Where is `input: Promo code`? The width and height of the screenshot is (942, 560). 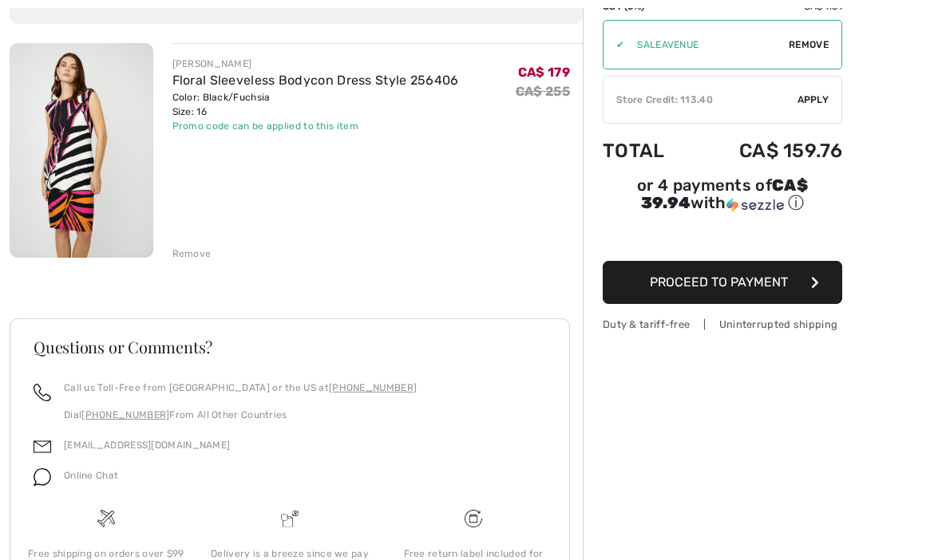
input: Promo code is located at coordinates (706, 45).